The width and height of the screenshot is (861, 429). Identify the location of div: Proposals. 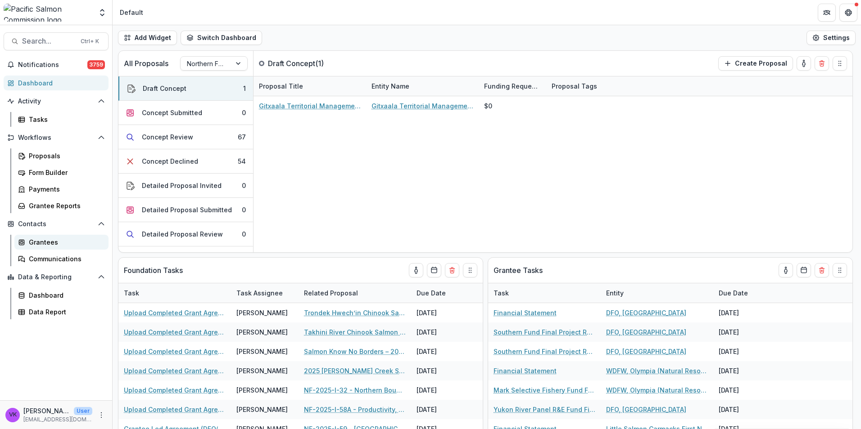
(65, 156).